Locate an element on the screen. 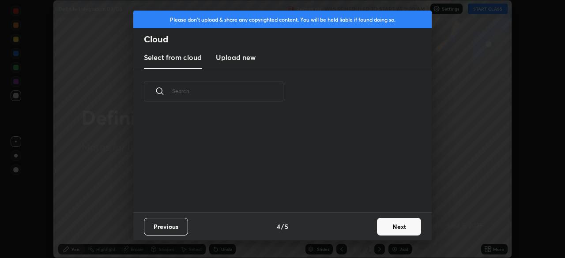  button: Next is located at coordinates (399, 227).